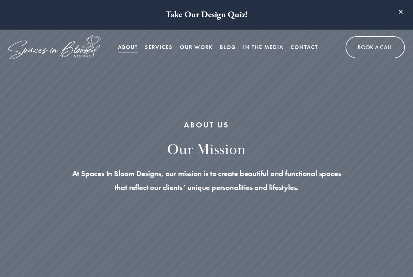 The width and height of the screenshot is (413, 277). Describe the element at coordinates (206, 150) in the screenshot. I see `h2: our mission` at that location.